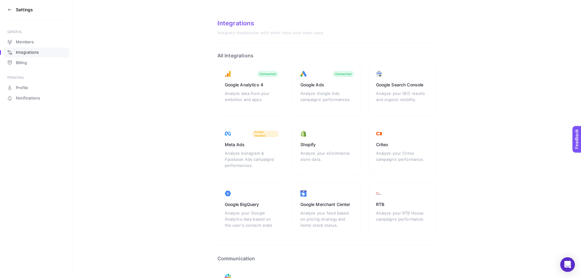  What do you see at coordinates (252, 159) in the screenshot?
I see `div: Analyze Instagram & Facebook Ads campaigns’ performances.` at bounding box center [252, 159].